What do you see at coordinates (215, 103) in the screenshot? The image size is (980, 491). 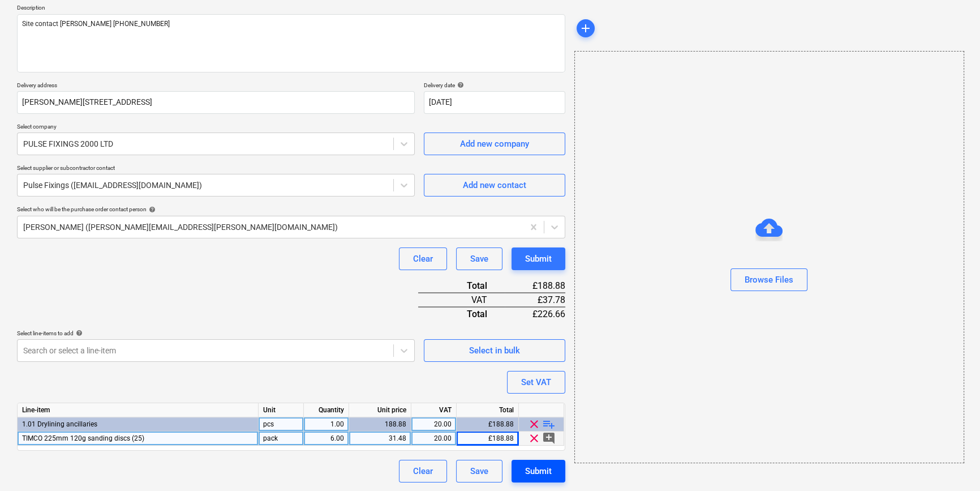 I see `input: Delivery address` at bounding box center [215, 103].